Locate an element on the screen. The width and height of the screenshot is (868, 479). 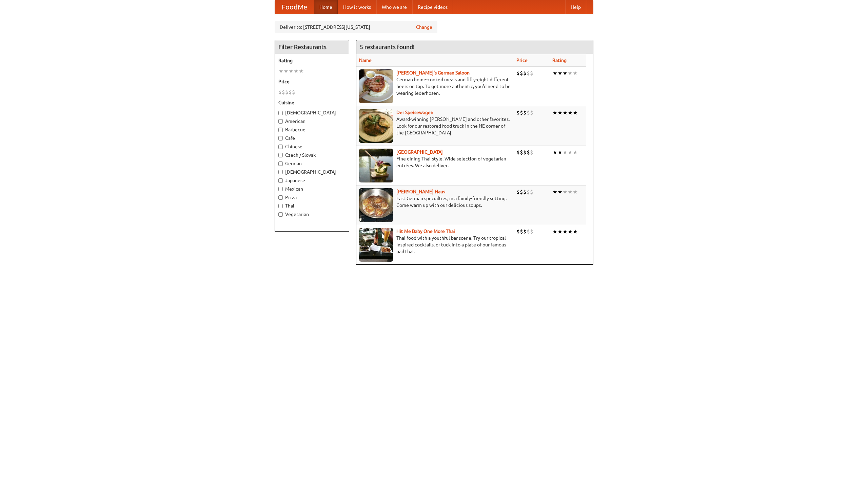
label: German is located at coordinates (312, 163).